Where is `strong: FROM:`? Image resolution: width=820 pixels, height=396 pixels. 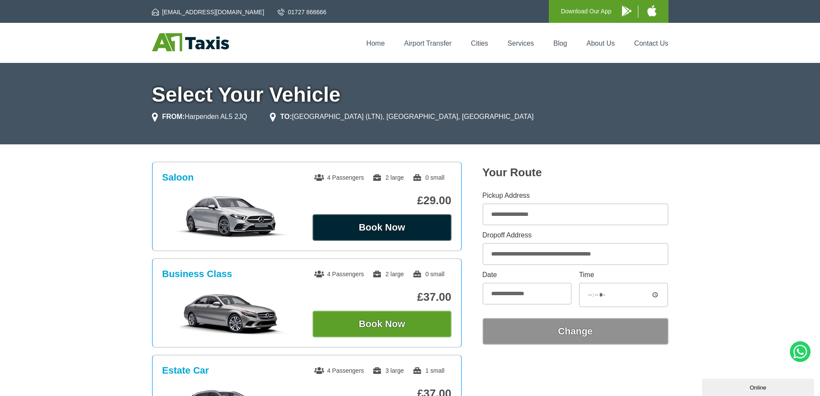
strong: FROM: is located at coordinates (174, 116).